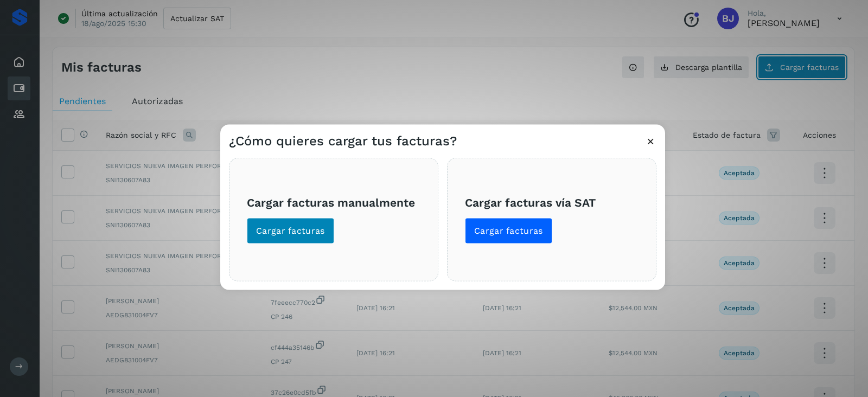  I want to click on h3: ¿Cómo quieres cargar tus facturas?, so click(343, 141).